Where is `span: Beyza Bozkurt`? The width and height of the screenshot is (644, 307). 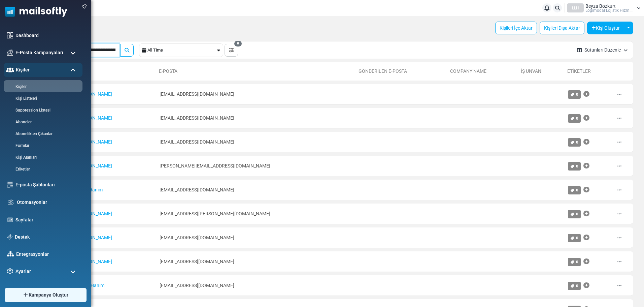
span: Beyza Bozkurt is located at coordinates (601, 6).